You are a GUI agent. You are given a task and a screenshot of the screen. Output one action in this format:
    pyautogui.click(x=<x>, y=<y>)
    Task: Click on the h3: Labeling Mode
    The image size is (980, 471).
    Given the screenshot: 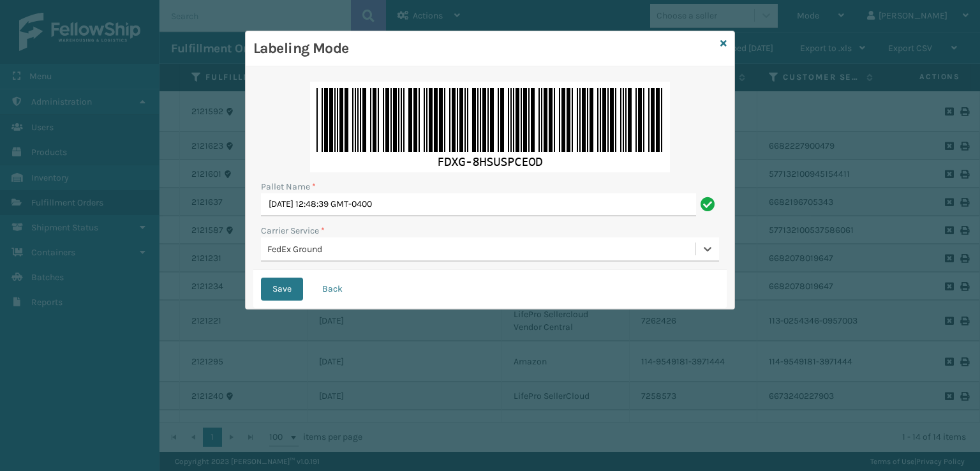 What is the action you would take?
    pyautogui.click(x=484, y=49)
    